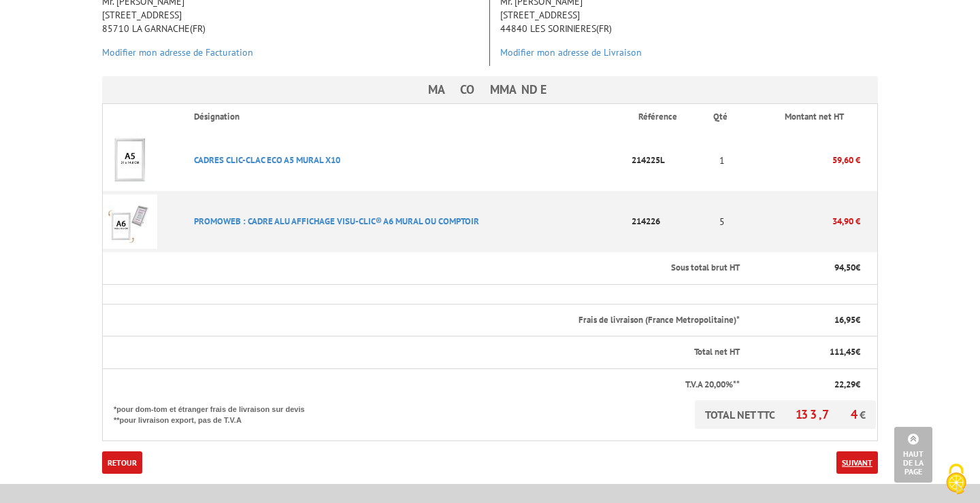 Image resolution: width=980 pixels, height=503 pixels. I want to click on th: Frais de livraison (France Metropolitaine)*, so click(422, 321).